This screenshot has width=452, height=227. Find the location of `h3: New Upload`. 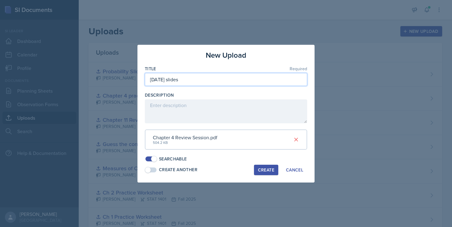

h3: New Upload is located at coordinates (226, 55).